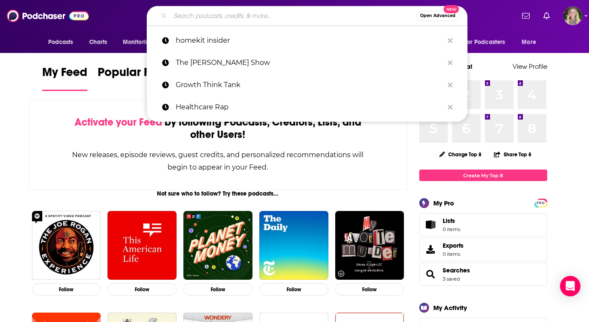 The width and height of the screenshot is (589, 322). Describe the element at coordinates (573, 16) in the screenshot. I see `img: User Profile` at that location.